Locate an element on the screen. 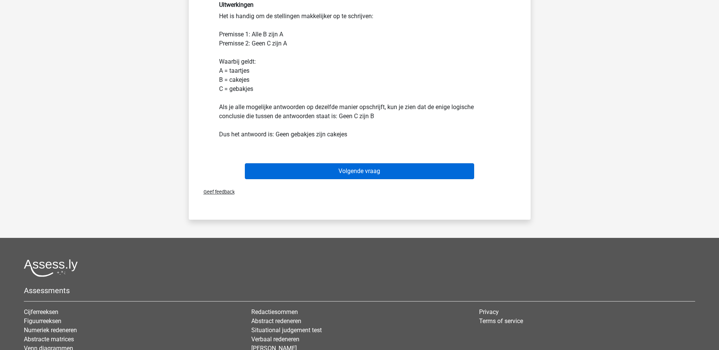 This screenshot has height=350, width=719. a: Cijferreeksen is located at coordinates (41, 312).